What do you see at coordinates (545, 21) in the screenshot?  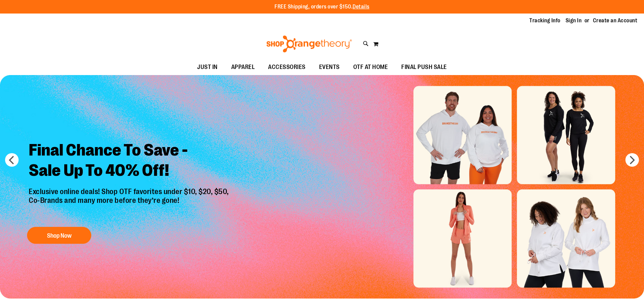 I see `a: Tracking Info` at bounding box center [545, 21].